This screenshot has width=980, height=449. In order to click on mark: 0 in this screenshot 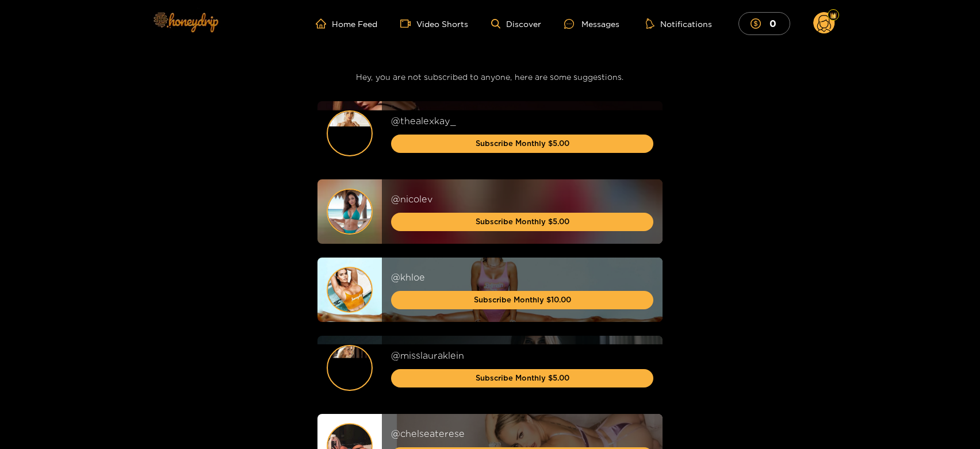, I will do `click(773, 23)`.